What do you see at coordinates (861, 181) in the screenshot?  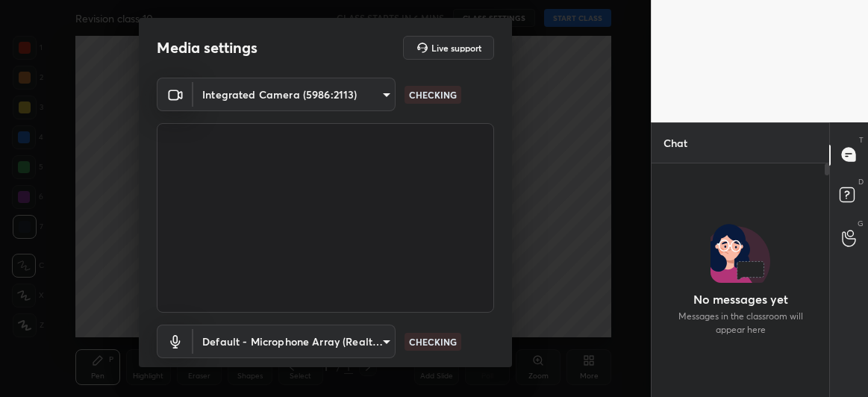 I see `p: D` at bounding box center [861, 181].